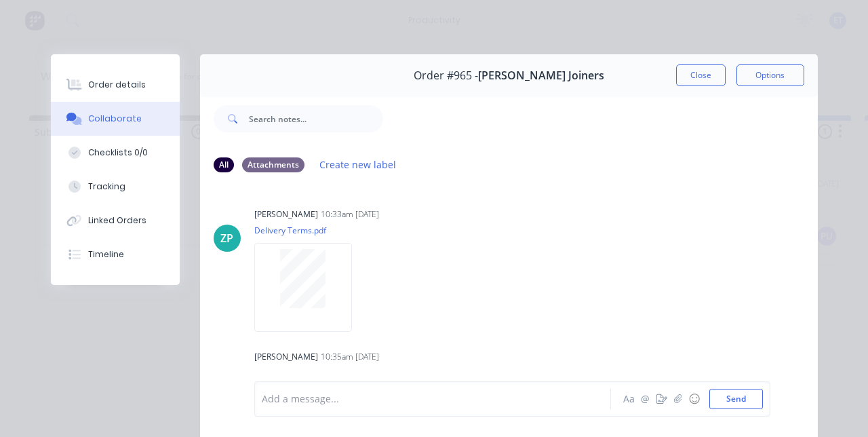 This screenshot has height=437, width=868. Describe the element at coordinates (115, 255) in the screenshot. I see `button: Timeline` at that location.